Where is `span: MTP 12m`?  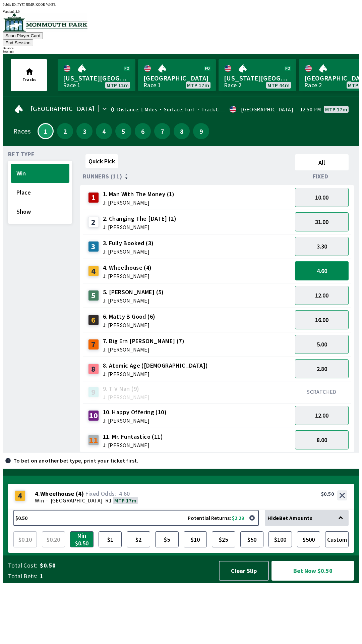
span: MTP 12m is located at coordinates (118, 85).